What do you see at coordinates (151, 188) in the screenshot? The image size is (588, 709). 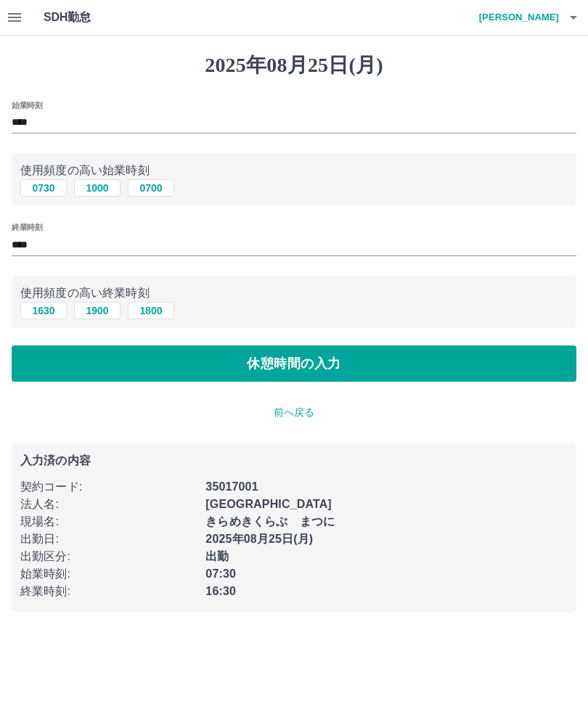 I see `button: 0700` at bounding box center [151, 188].